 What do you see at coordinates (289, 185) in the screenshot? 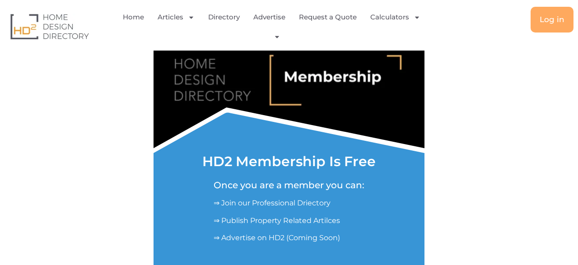
I see `h5: Once you are a member you can:` at bounding box center [289, 185].